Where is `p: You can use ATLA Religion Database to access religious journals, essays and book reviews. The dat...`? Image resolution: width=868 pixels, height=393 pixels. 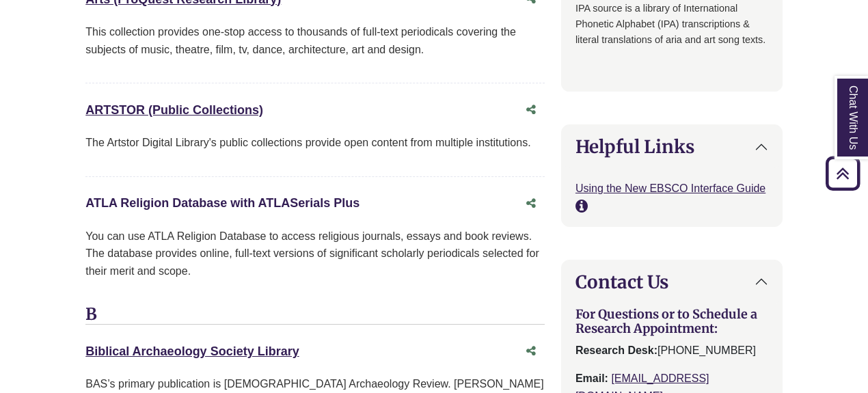 p: You can use ATLA Religion Database to access religious journals, essays and book reviews. The dat... is located at coordinates (315, 254).